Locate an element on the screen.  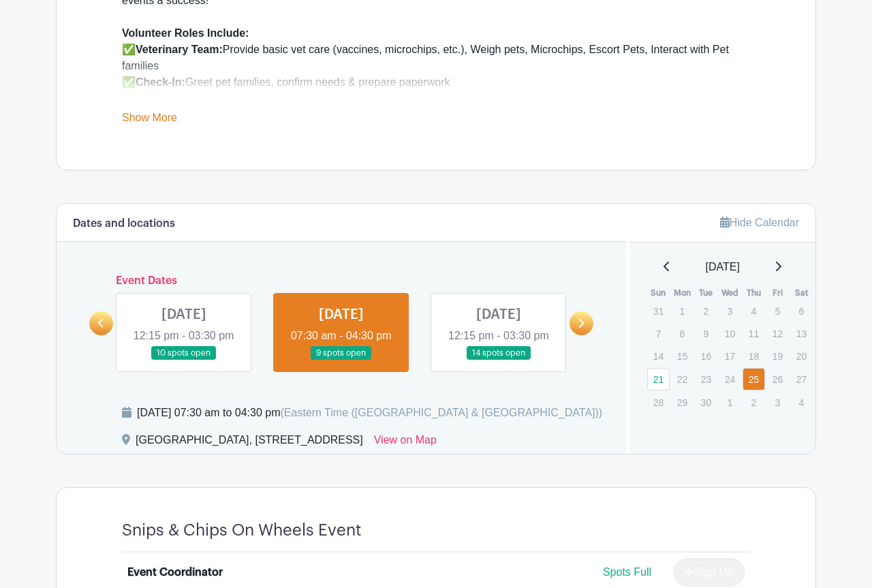
p: 31 is located at coordinates (658, 311).